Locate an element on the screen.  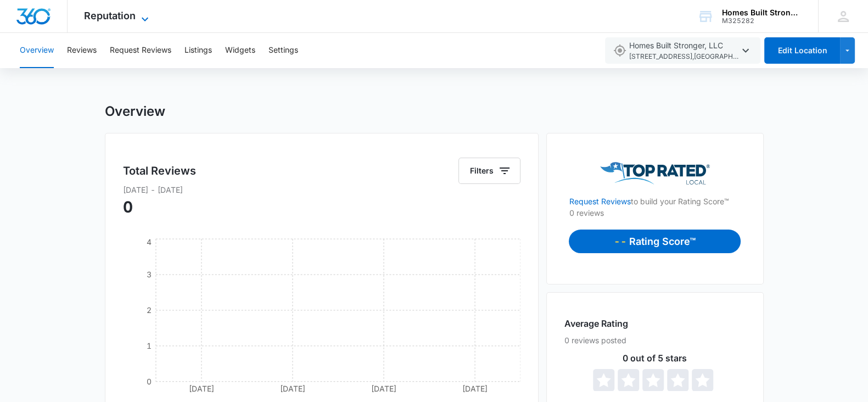
tspan: 1 is located at coordinates (148, 345).